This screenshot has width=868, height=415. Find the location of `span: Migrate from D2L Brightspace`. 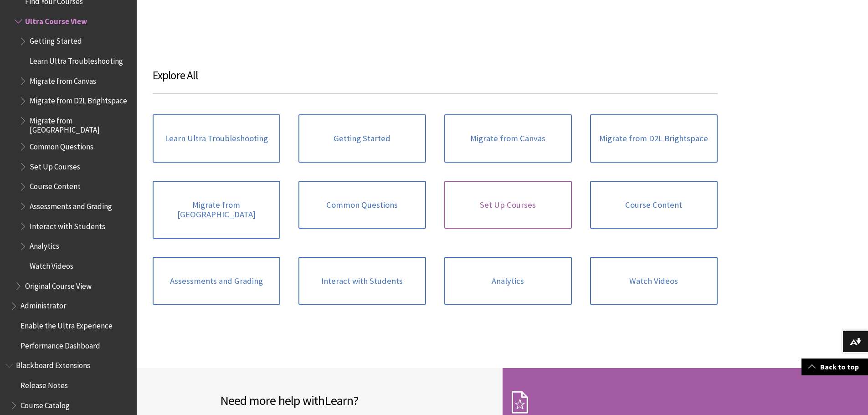

span: Migrate from D2L Brightspace is located at coordinates (79, 99).